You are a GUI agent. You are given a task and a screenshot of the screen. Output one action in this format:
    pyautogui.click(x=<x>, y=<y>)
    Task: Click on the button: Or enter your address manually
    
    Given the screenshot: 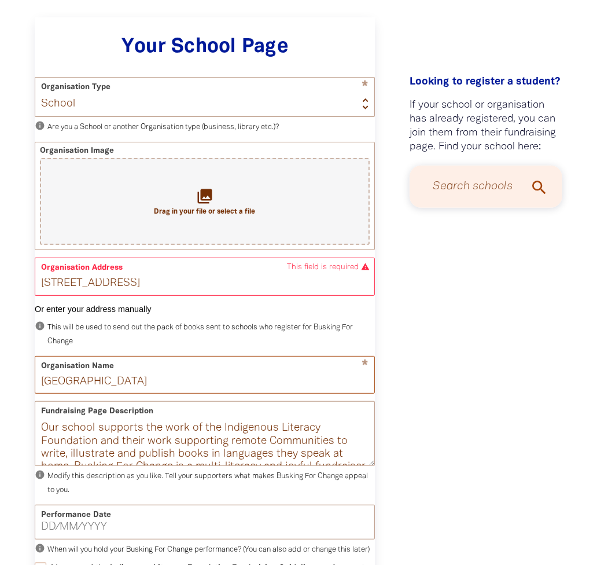 What is the action you would take?
    pyautogui.click(x=205, y=309)
    